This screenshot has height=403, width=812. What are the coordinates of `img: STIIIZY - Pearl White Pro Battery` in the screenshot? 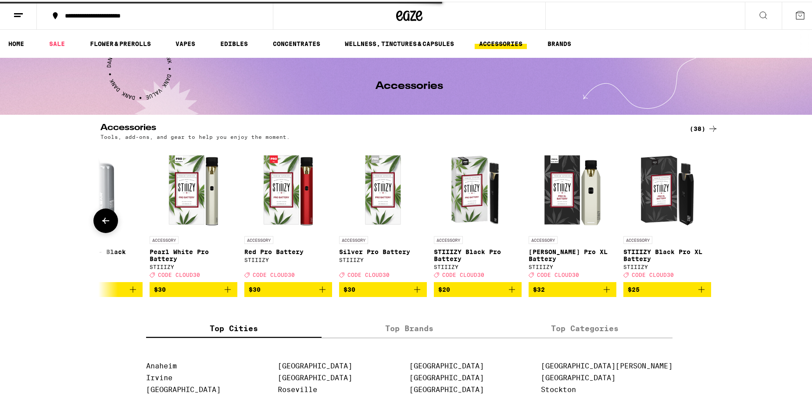 It's located at (193, 186).